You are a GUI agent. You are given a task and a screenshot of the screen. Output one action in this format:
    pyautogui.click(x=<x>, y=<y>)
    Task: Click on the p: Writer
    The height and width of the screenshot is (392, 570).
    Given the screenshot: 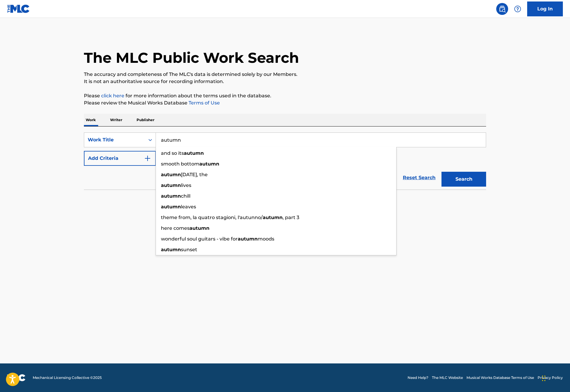 What is the action you would take?
    pyautogui.click(x=116, y=120)
    